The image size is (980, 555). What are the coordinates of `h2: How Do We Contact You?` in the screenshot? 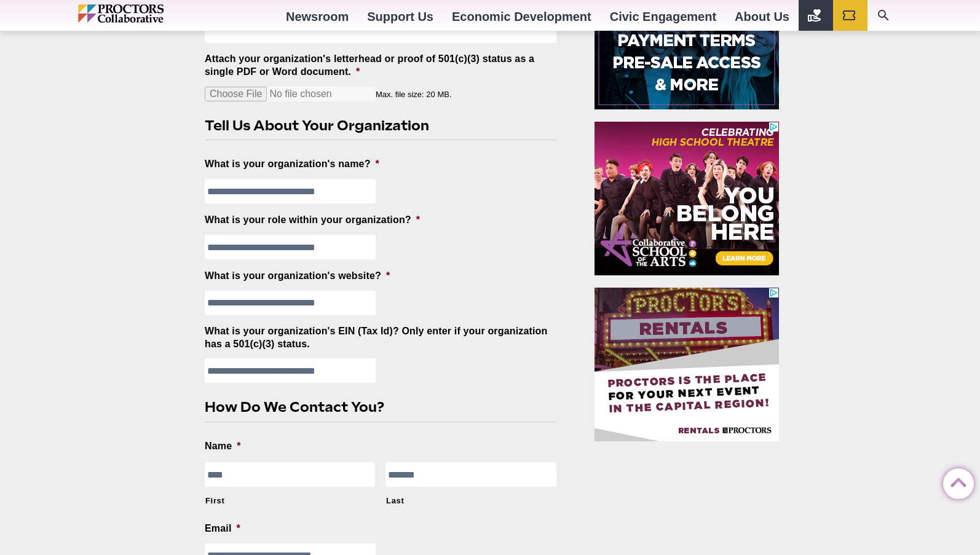 It's located at (375, 406).